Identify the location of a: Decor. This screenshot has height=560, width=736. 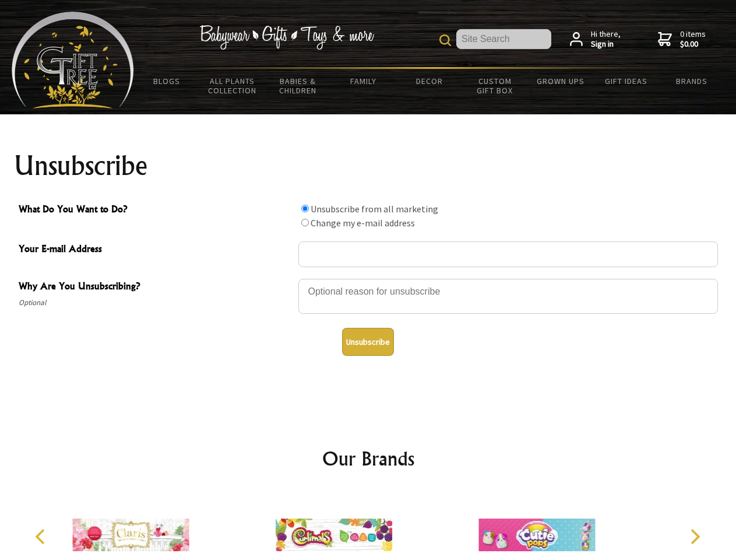
(429, 81).